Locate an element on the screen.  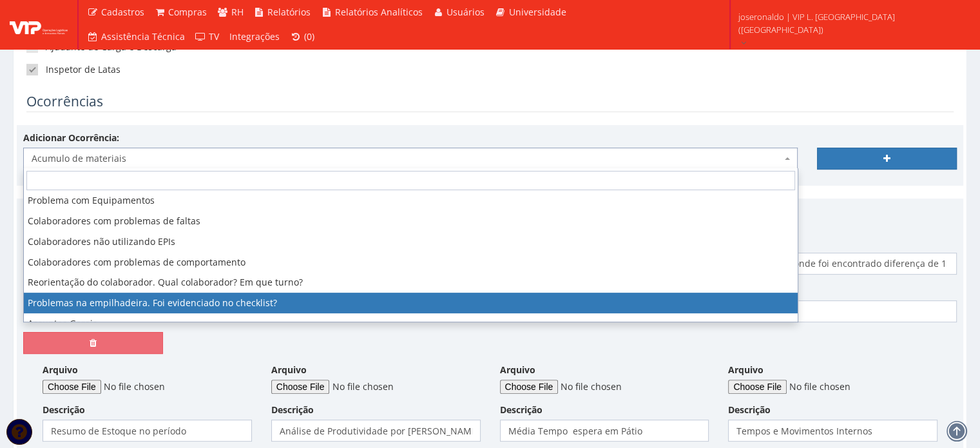
img: logo is located at coordinates (38, 24).